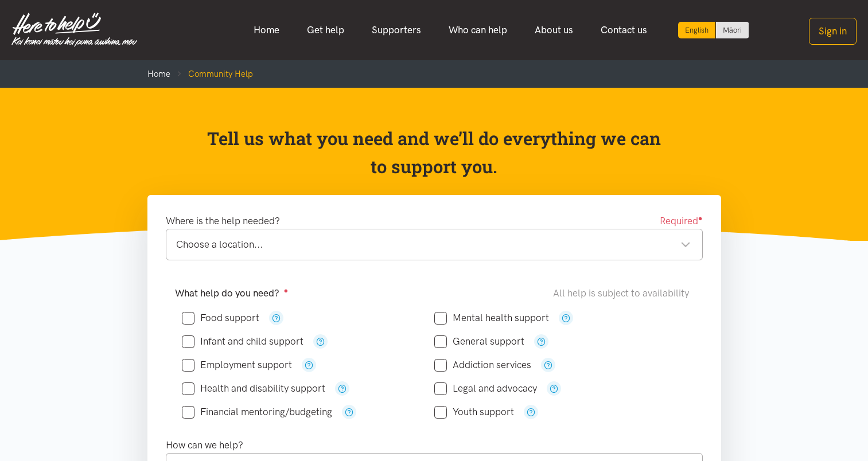 The width and height of the screenshot is (868, 461). I want to click on label: Infant and child support, so click(243, 341).